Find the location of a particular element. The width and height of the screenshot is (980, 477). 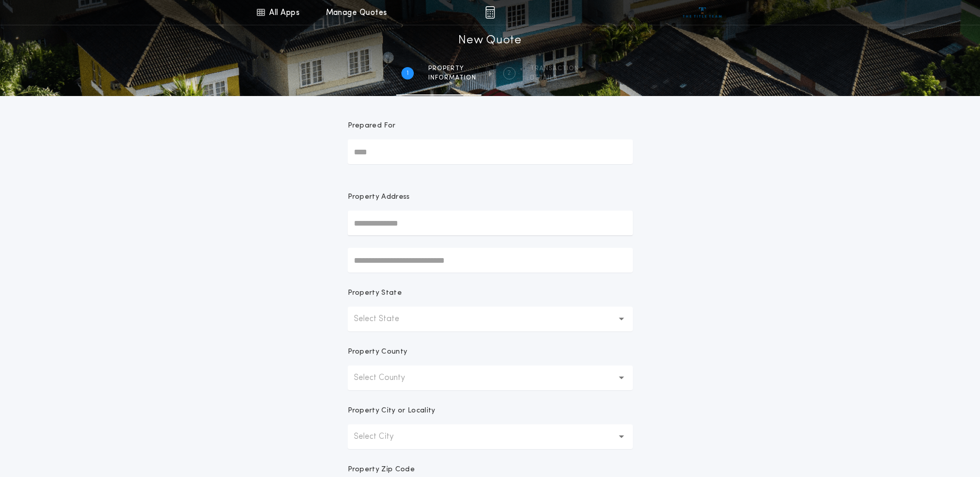

span: Transaction is located at coordinates (554, 69).